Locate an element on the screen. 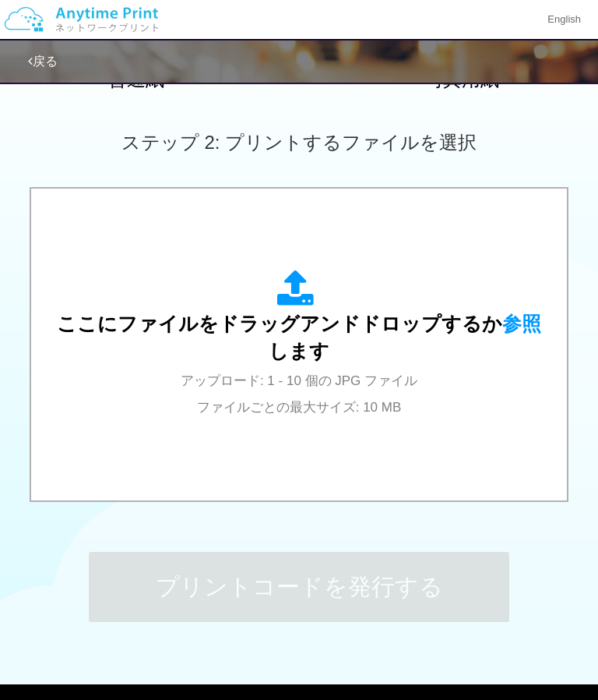 This screenshot has width=598, height=700. a: 戻る is located at coordinates (43, 61).